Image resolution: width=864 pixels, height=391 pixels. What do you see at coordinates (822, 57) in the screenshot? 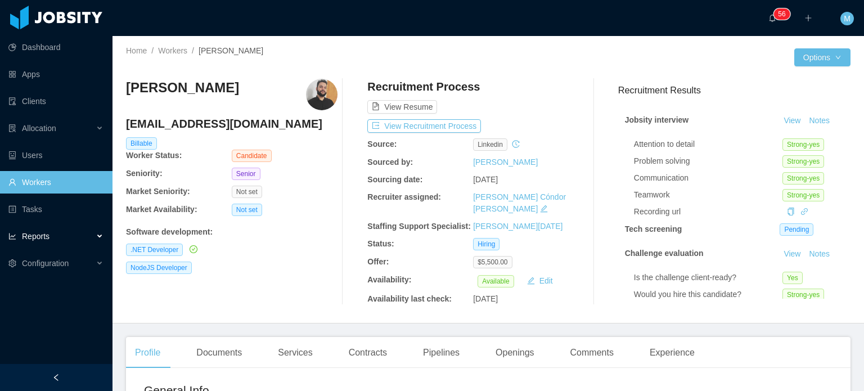
I see `button: Optionsicon: down` at bounding box center [822, 57].